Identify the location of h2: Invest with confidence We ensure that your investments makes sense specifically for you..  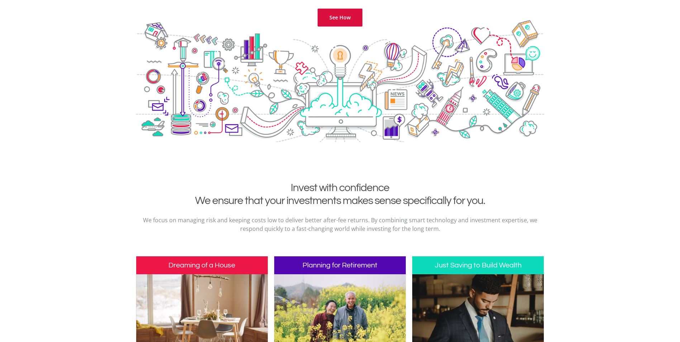
(340, 194).